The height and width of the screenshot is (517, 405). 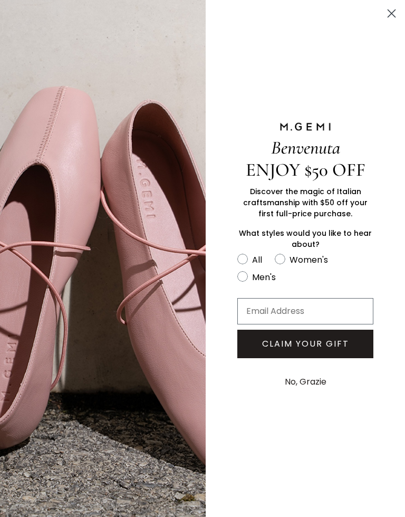 What do you see at coordinates (264, 277) in the screenshot?
I see `div: Men's` at bounding box center [264, 277].